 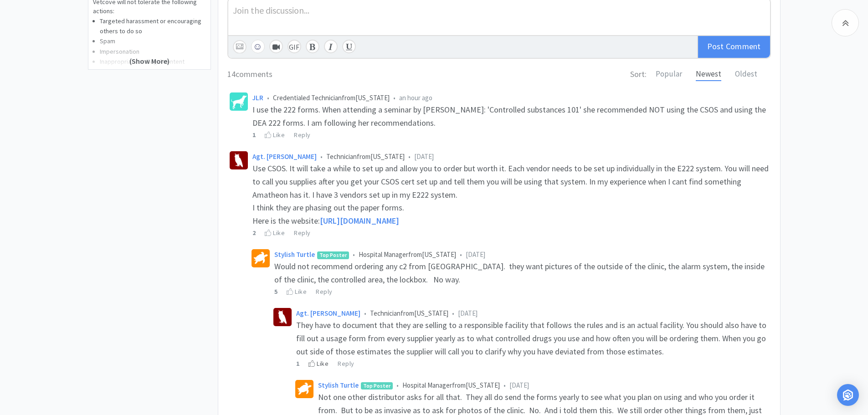 I want to click on div: (Show More), so click(x=150, y=51).